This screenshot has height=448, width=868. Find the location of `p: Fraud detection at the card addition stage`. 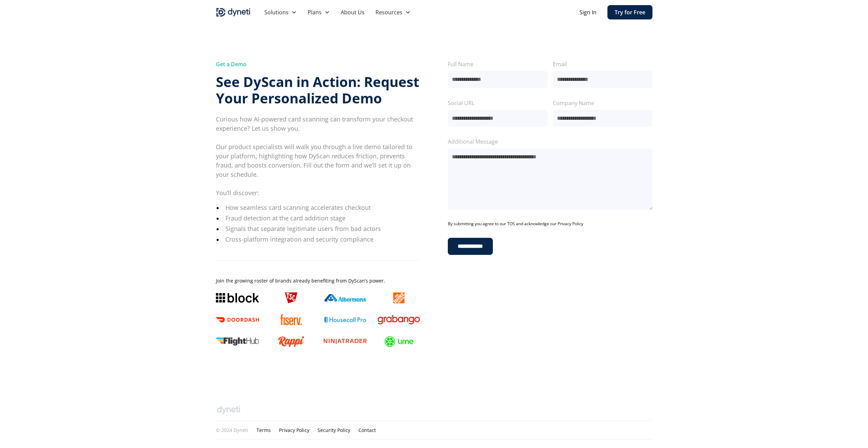

p: Fraud detection at the card addition stage is located at coordinates (323, 218).